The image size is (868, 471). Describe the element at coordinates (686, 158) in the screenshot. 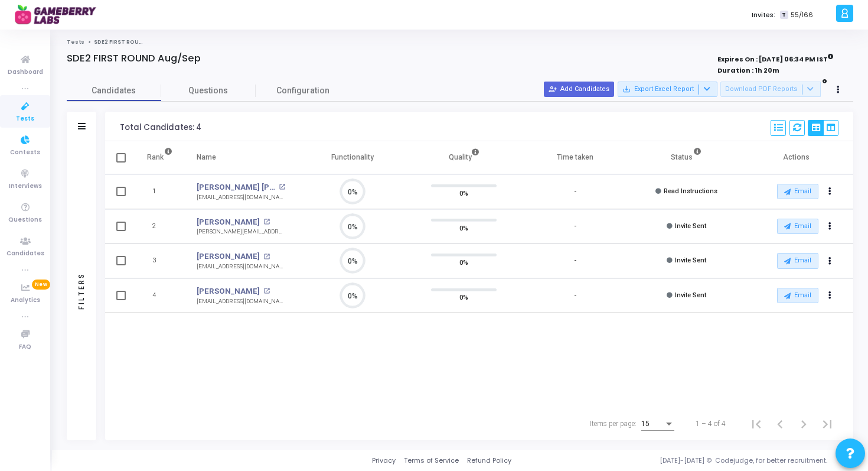

I see `th: Status` at that location.